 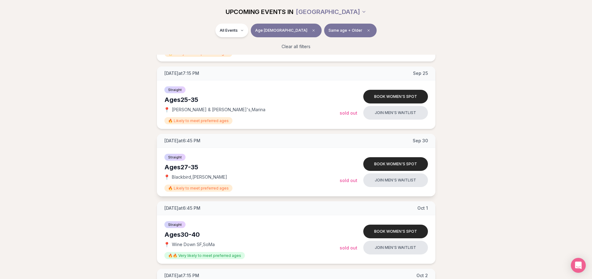 What do you see at coordinates (296, 47) in the screenshot?
I see `button: Clear all filters` at bounding box center [296, 47].